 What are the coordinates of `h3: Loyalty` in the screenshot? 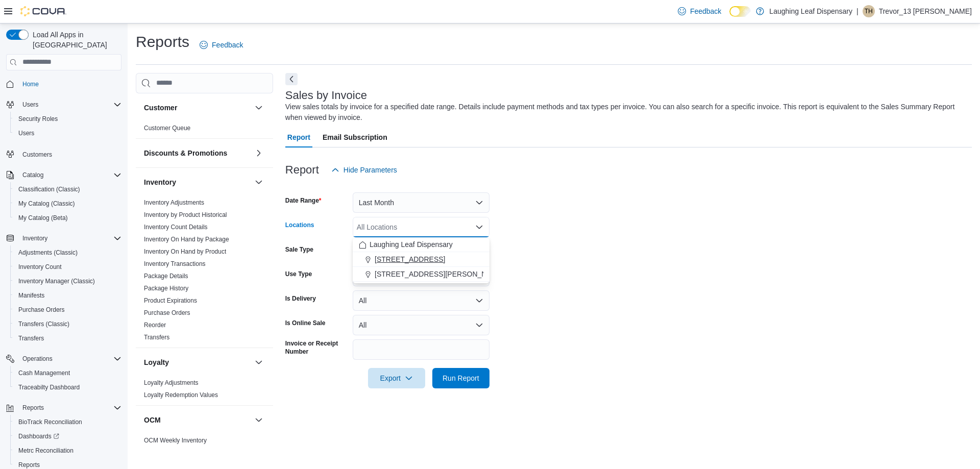 It's located at (156, 363).